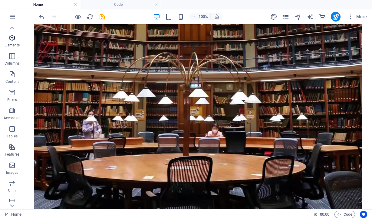 This screenshot has height=219, width=372. What do you see at coordinates (12, 136) in the screenshot?
I see `p: Tables` at bounding box center [12, 136].